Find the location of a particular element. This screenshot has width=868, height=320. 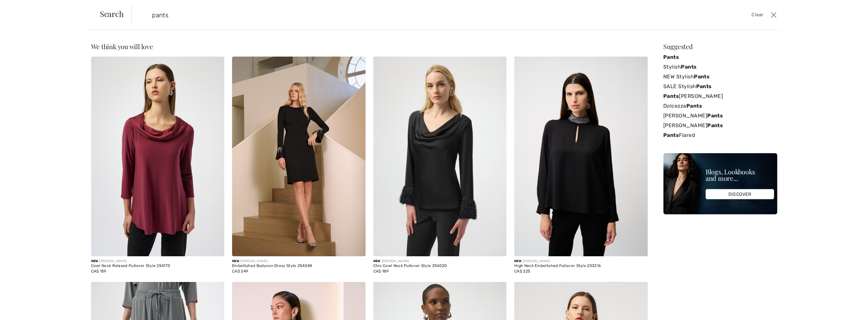

img: High Neck Embellished Pullover Style 253216. Black is located at coordinates (581, 157).